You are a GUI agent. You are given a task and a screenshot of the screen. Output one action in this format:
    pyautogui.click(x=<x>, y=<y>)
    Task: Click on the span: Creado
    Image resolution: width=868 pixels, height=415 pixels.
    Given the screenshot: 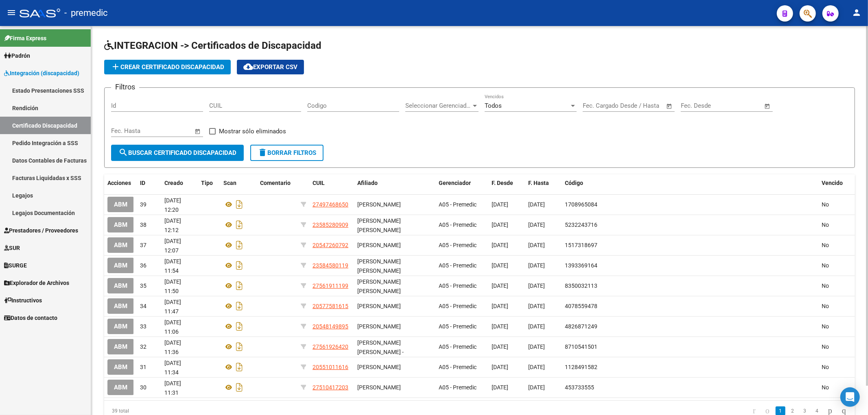 What is the action you would take?
    pyautogui.click(x=174, y=183)
    